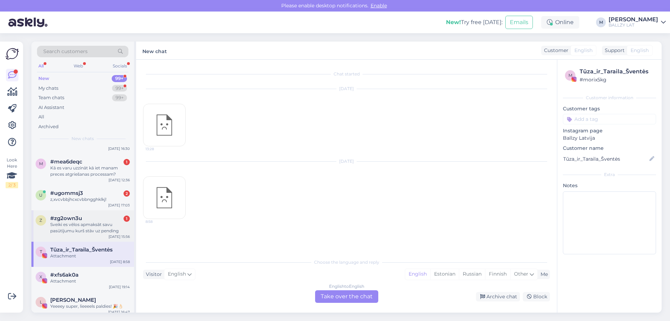 Image resolution: width=670 pixels, height=321 pixels. What do you see at coordinates (609, 138) in the screenshot?
I see `p: Ballzy Latvija` at bounding box center [609, 138].